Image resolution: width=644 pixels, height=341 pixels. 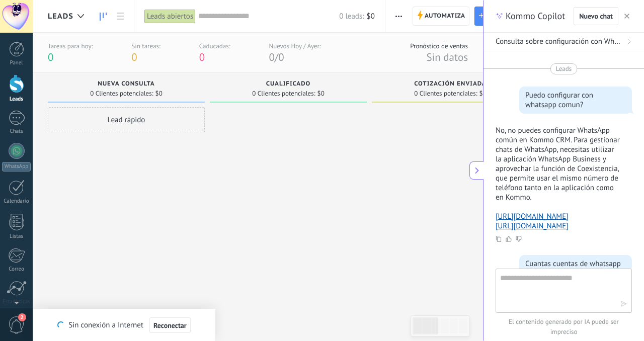 I want to click on div: Puedo configurar con whatsapp comun?, so click(x=576, y=100).